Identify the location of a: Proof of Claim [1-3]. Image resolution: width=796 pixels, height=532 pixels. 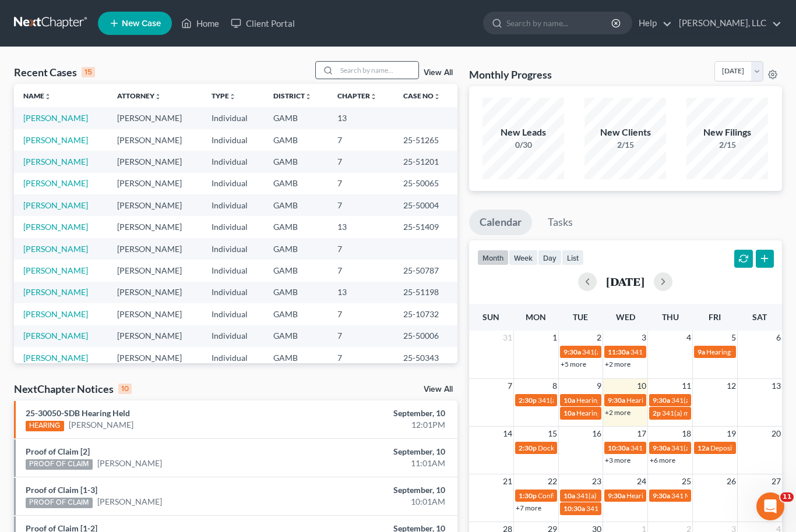
(61, 490).